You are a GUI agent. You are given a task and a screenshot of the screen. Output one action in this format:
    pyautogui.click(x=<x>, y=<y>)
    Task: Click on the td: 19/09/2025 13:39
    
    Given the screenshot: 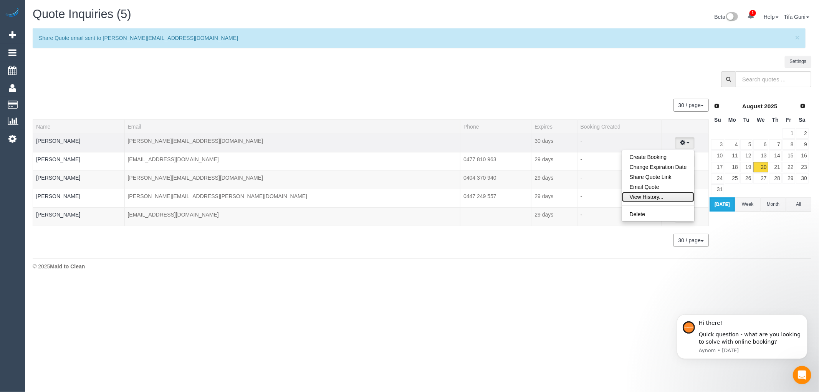 What is the action you would take?
    pyautogui.click(x=554, y=161)
    